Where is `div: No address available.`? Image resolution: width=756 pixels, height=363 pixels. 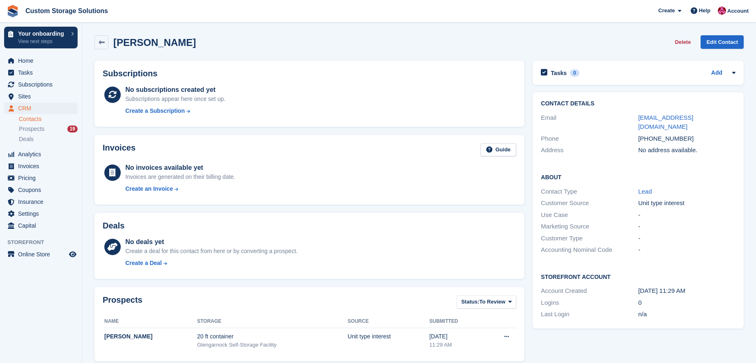
div: No address available. is located at coordinates (687, 150).